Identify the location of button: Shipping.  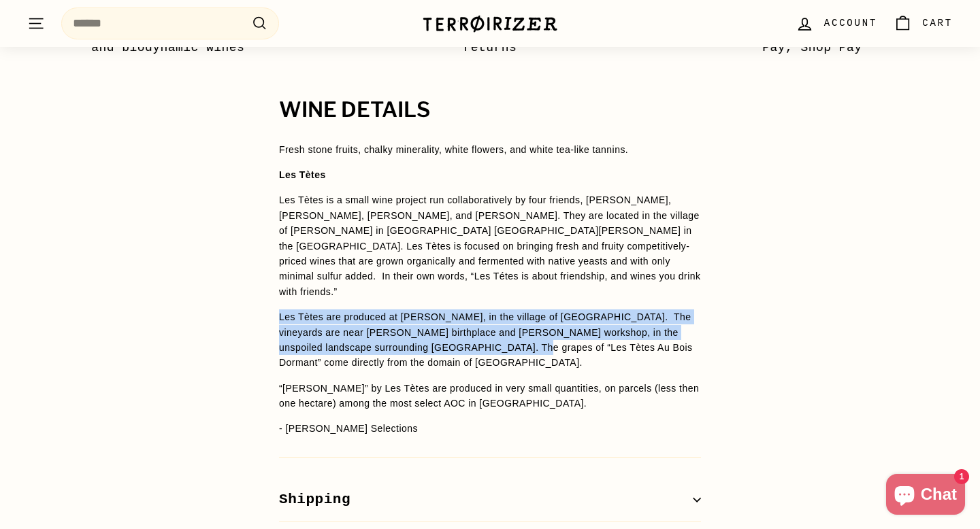
(490, 500).